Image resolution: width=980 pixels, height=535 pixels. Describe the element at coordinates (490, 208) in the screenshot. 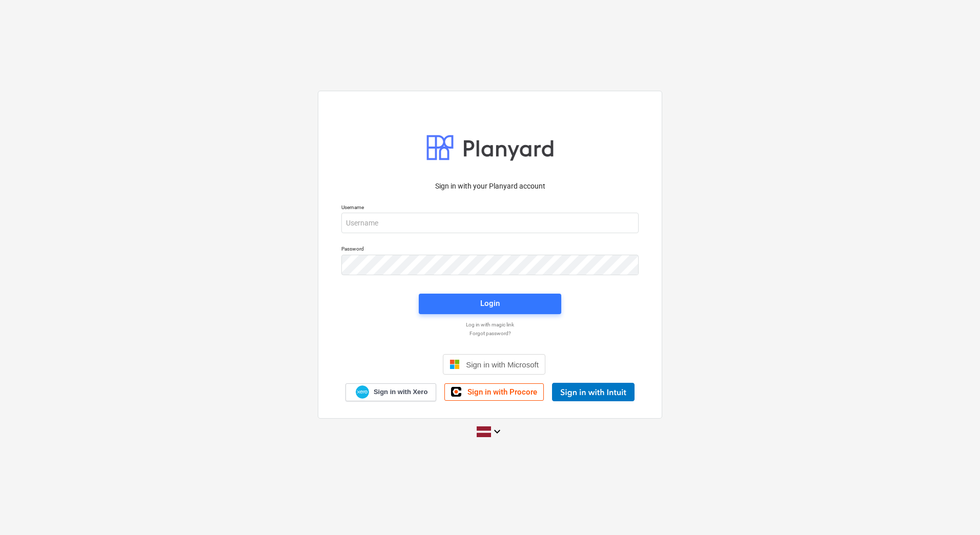

I see `p: Username` at that location.